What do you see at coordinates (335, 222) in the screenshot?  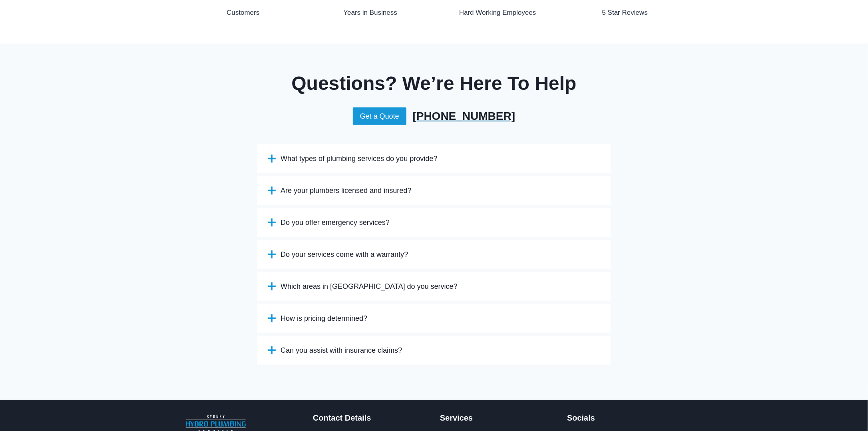 I see `span: Do you offer emergency services?` at bounding box center [335, 222].